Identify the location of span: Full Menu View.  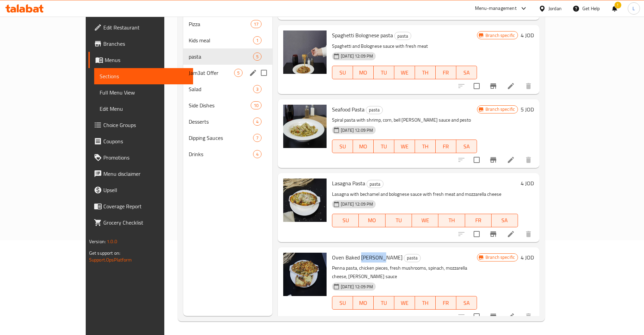
(144, 93).